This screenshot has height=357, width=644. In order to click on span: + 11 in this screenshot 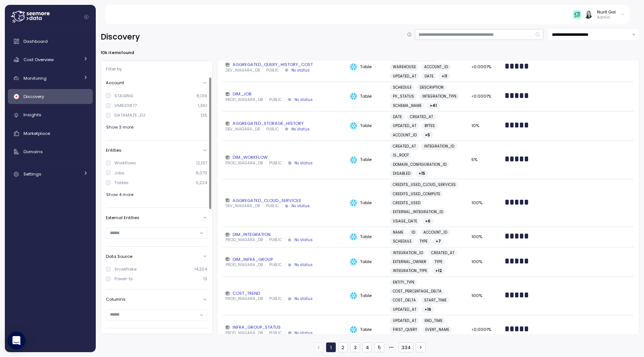, I will do `click(444, 76)`.